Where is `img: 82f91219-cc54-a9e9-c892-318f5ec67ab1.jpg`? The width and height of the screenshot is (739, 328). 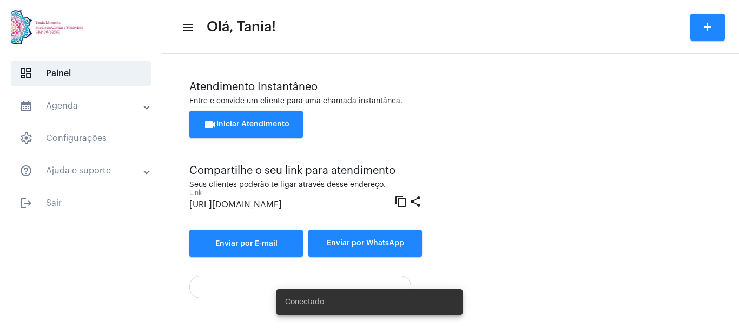
img: 82f91219-cc54-a9e9-c892-318f5ec67ab1.jpg is located at coordinates (49, 27).